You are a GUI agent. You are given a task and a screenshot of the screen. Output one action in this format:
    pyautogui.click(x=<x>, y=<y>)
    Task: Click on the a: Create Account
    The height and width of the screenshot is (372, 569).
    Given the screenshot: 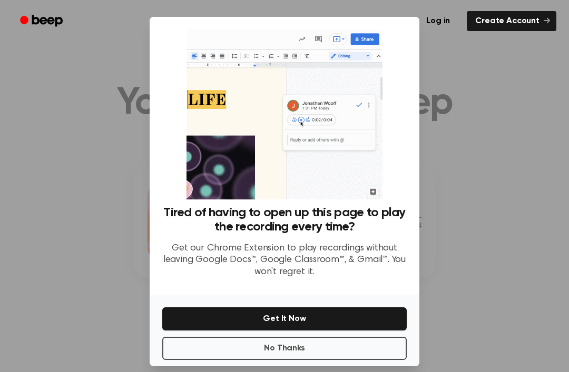 What is the action you would take?
    pyautogui.click(x=511, y=21)
    